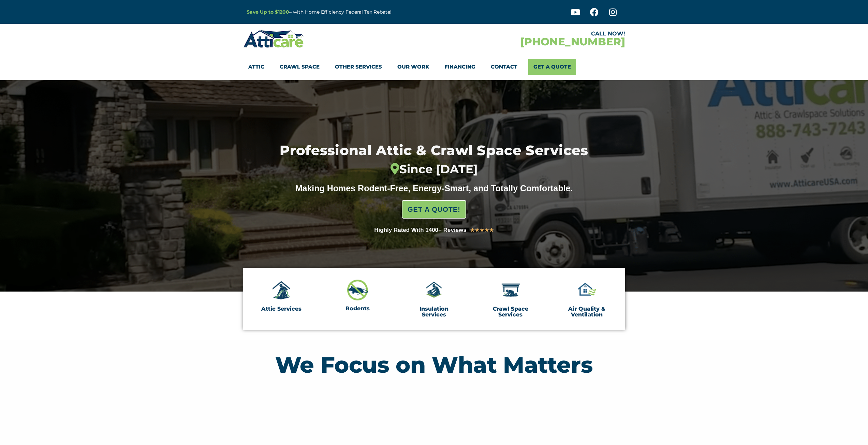  I want to click on a: Contact, so click(504, 67).